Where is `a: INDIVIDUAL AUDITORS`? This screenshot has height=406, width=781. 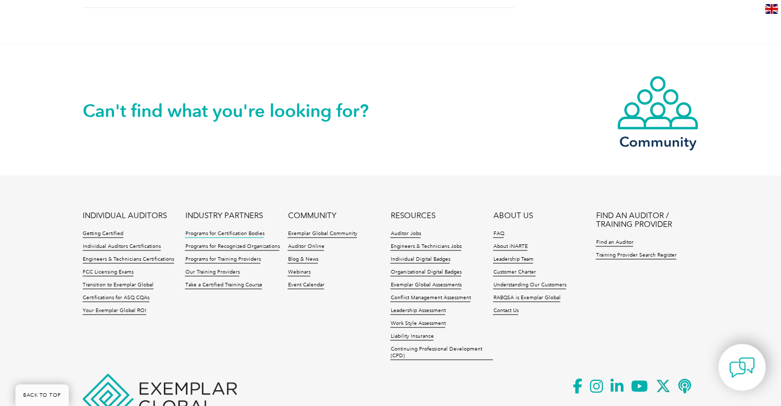
a: INDIVIDUAL AUDITORS is located at coordinates (125, 216).